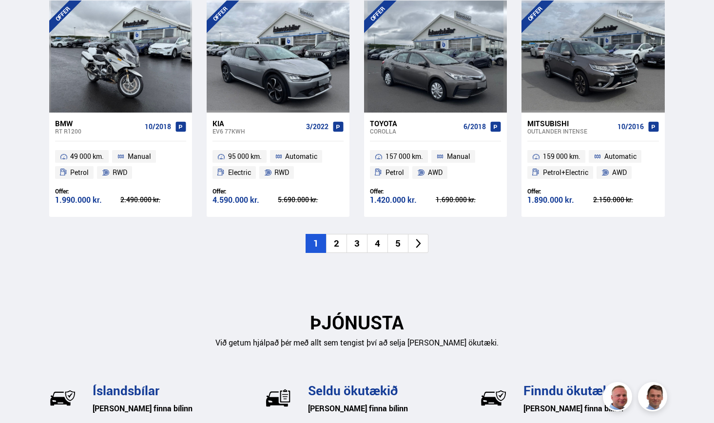 This screenshot has height=423, width=714. Describe the element at coordinates (153, 200) in the screenshot. I see `div: 2.490.000 kr.` at that location.